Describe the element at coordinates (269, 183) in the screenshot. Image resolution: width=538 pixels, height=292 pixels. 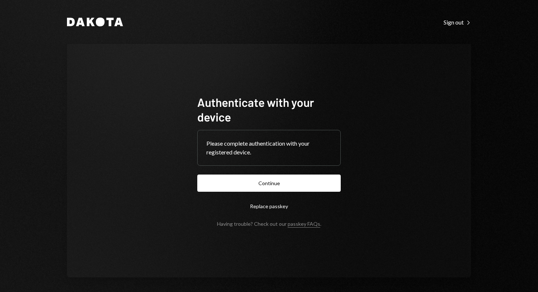
I see `button: Continue` at that location.